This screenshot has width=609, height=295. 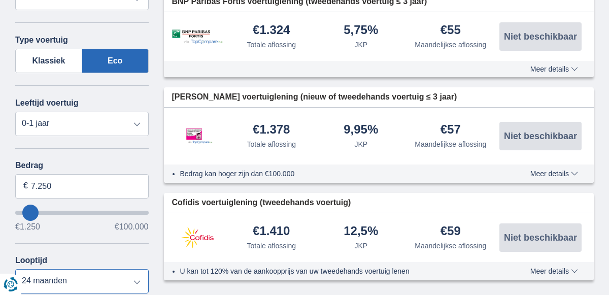 What do you see at coordinates (82, 213) in the screenshot?
I see `input: wantToBorrow` at bounding box center [82, 213].